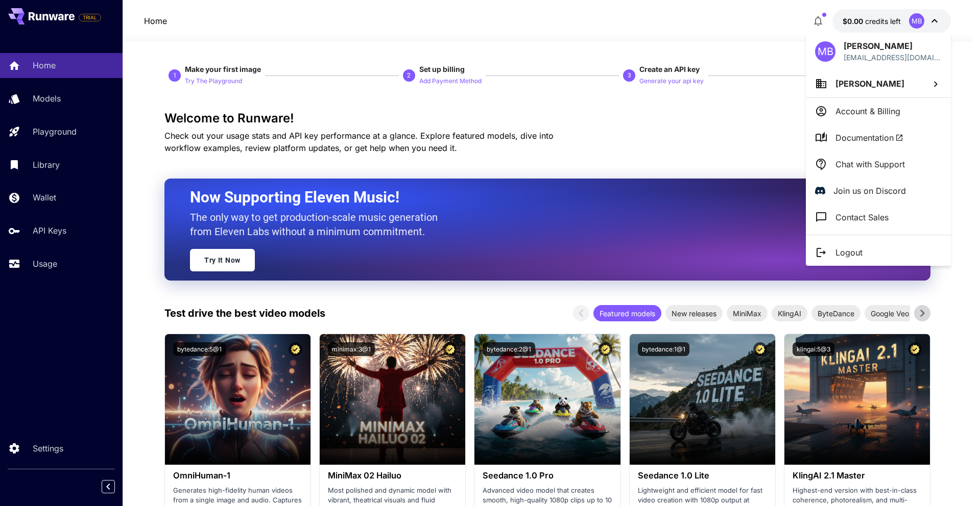  Describe the element at coordinates (868, 111) in the screenshot. I see `p: Account & Billing` at that location.